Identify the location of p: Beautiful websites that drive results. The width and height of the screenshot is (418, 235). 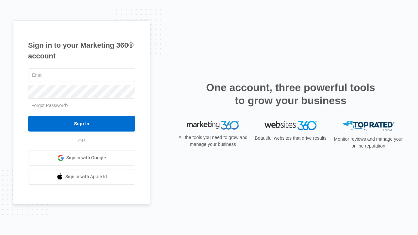
(290, 138).